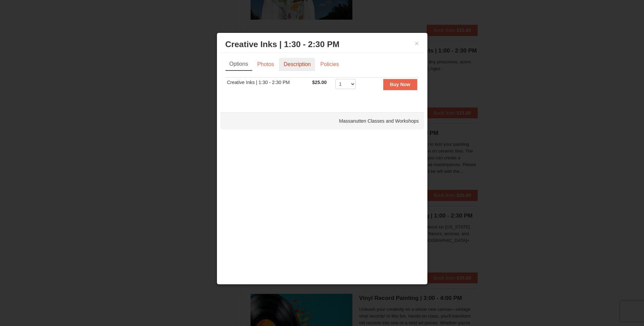 The image size is (644, 326). What do you see at coordinates (400, 84) in the screenshot?
I see `strong: Buy Now` at bounding box center [400, 84].